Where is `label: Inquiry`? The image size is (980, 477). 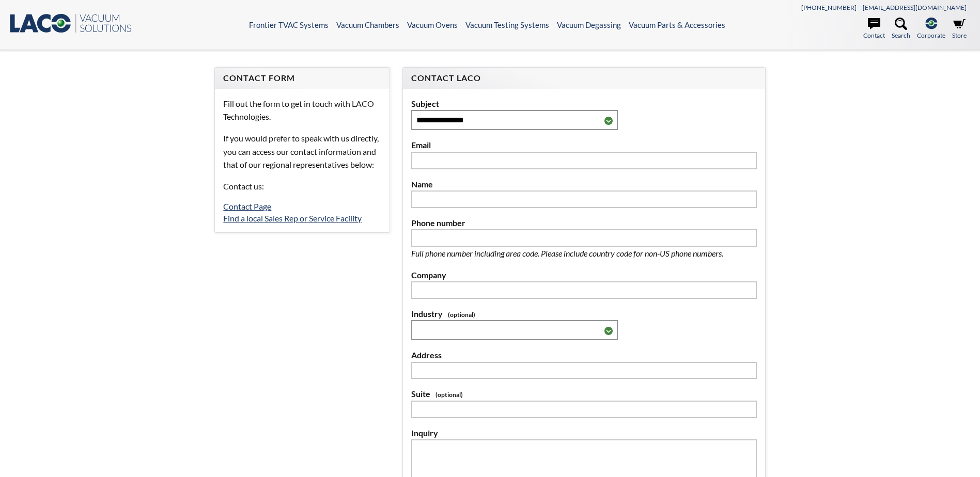 label: Inquiry is located at coordinates (584, 434).